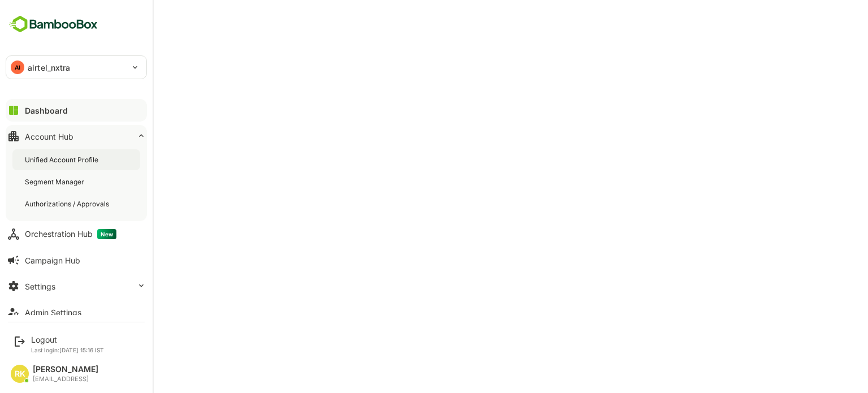  What do you see at coordinates (20, 374) in the screenshot?
I see `div: RK` at bounding box center [20, 374].